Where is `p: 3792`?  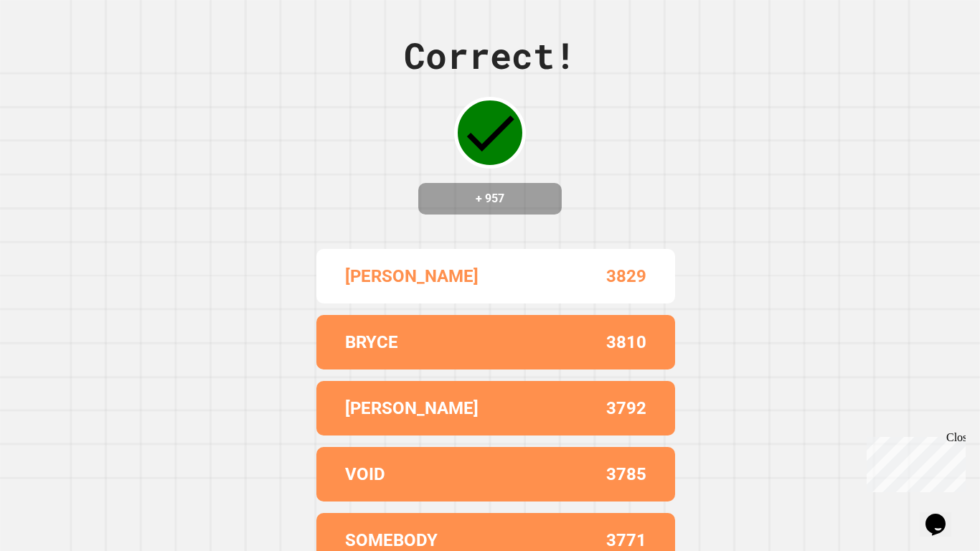 p: 3792 is located at coordinates (626, 408).